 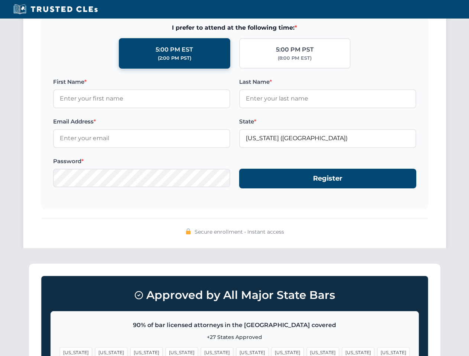 I want to click on label: First Name, so click(x=141, y=82).